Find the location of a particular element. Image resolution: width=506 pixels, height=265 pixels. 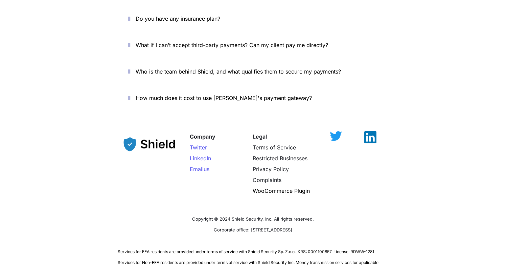

button: Who is the team behind Shield, and what qualifies them to secure my payments? is located at coordinates (253, 71).